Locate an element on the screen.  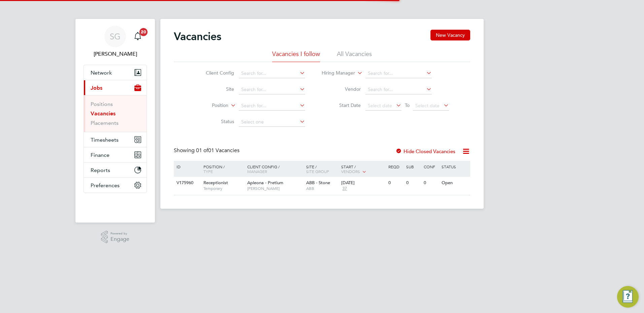
a: 20 is located at coordinates (138, 37).